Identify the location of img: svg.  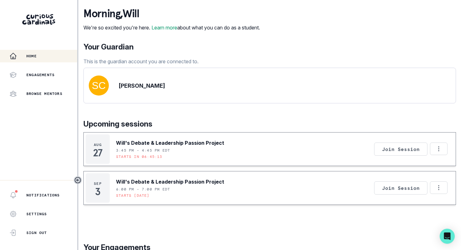
(99, 86).